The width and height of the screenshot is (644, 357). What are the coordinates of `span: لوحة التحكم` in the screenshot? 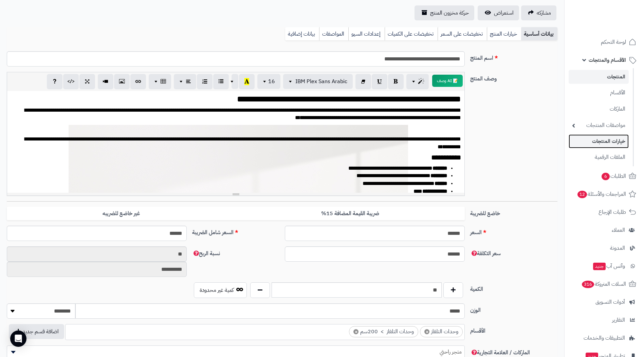 It's located at (613, 42).